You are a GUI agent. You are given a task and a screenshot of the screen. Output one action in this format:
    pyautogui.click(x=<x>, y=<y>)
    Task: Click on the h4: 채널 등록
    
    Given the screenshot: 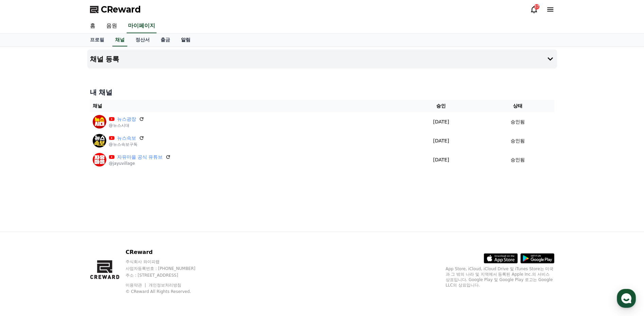 What is the action you would take?
    pyautogui.click(x=105, y=59)
    